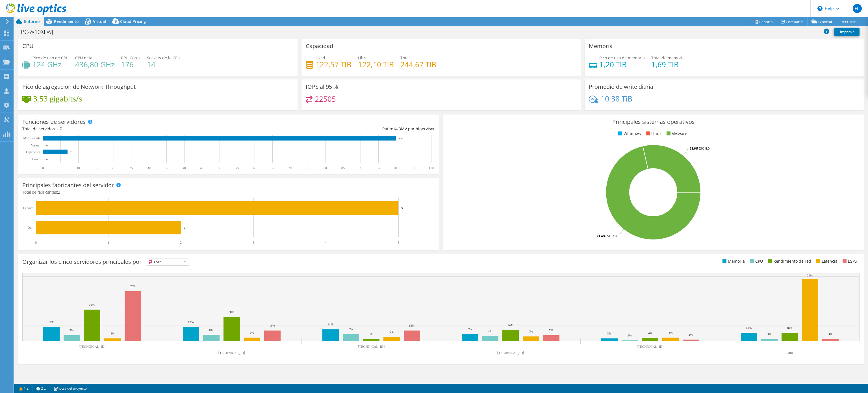 This screenshot has height=393, width=868. What do you see at coordinates (290, 168) in the screenshot?
I see `text: 70` at bounding box center [290, 168].